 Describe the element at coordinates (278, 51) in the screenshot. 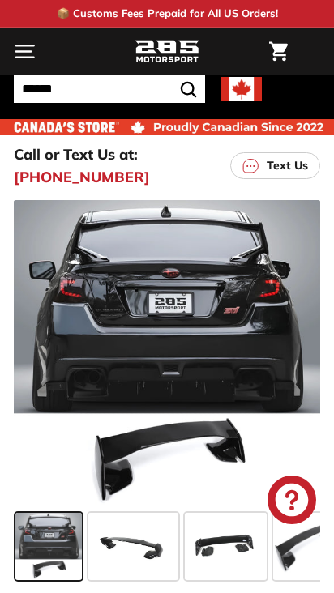

I see `a: Cart` at that location.